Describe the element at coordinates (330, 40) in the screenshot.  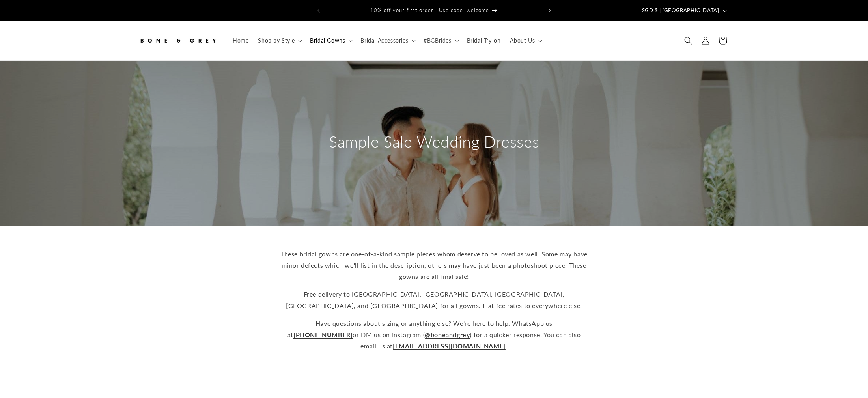
I see `summary: Bridal Gowns` at that location.